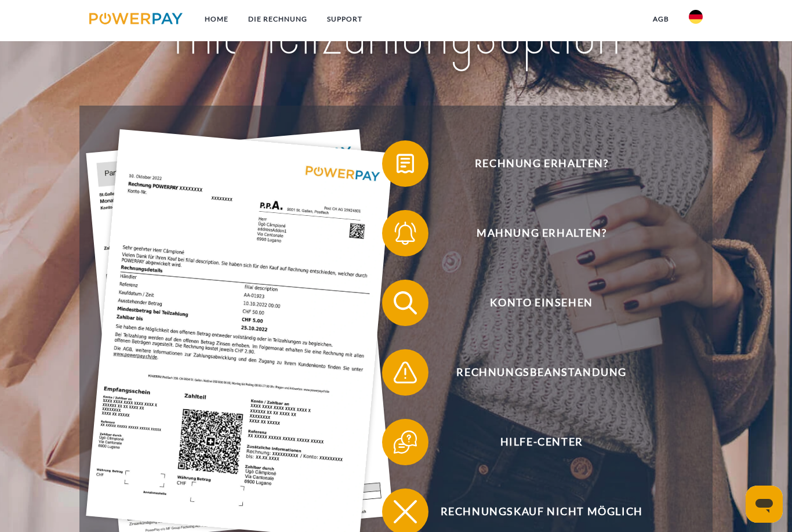  What do you see at coordinates (405, 442) in the screenshot?
I see `img: qb_help.svg` at bounding box center [405, 442].